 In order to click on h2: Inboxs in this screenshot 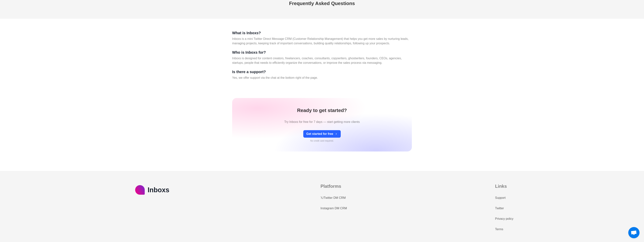, I will do `click(158, 190)`.